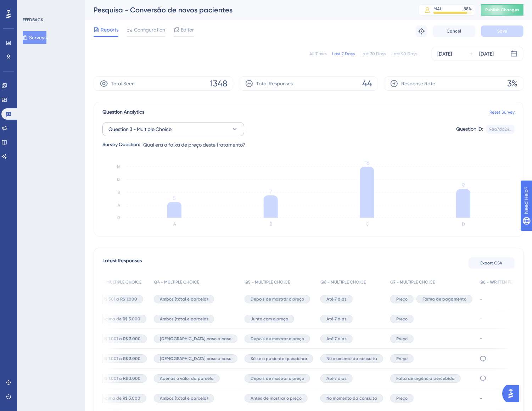 This screenshot has width=532, height=411. I want to click on span: Q7 - MULTIPLE CHOICE, so click(412, 282).